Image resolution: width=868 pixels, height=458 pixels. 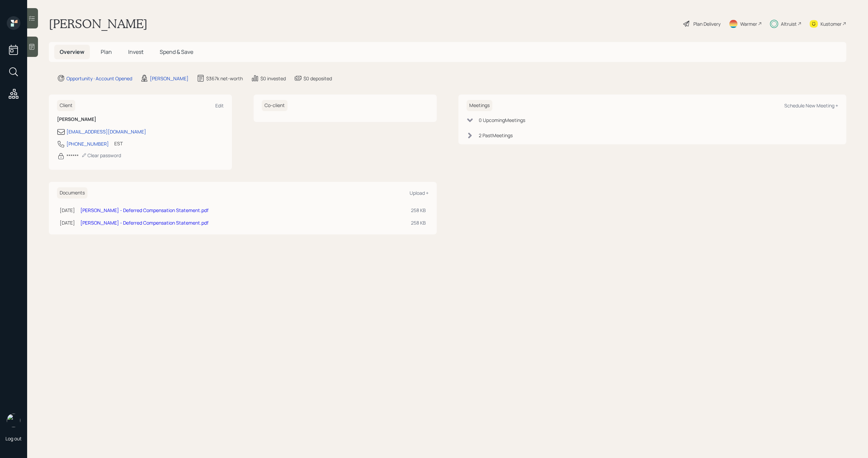 I want to click on div: EST, so click(x=118, y=143).